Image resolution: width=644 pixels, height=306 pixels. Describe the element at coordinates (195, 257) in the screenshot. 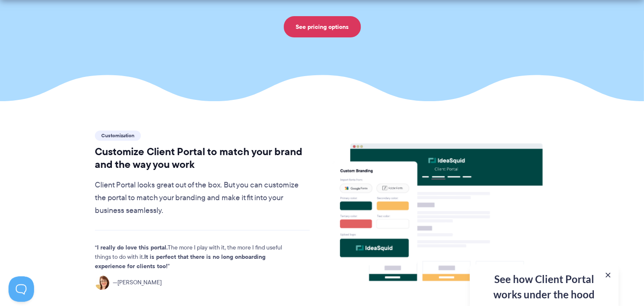

I see `p: The more I play with it, the more I find useful things to do with it.` at that location.